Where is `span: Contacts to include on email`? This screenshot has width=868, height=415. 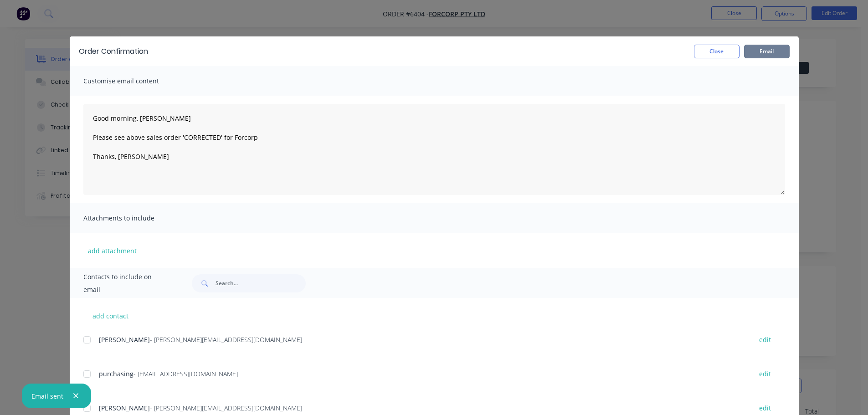
span: Contacts to include on email is located at coordinates (126, 283).